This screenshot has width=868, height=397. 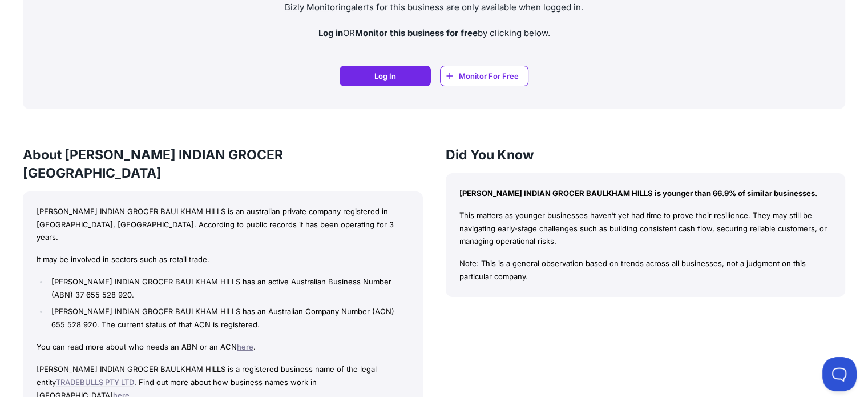 I want to click on a: Bizly Monitoring, so click(x=318, y=7).